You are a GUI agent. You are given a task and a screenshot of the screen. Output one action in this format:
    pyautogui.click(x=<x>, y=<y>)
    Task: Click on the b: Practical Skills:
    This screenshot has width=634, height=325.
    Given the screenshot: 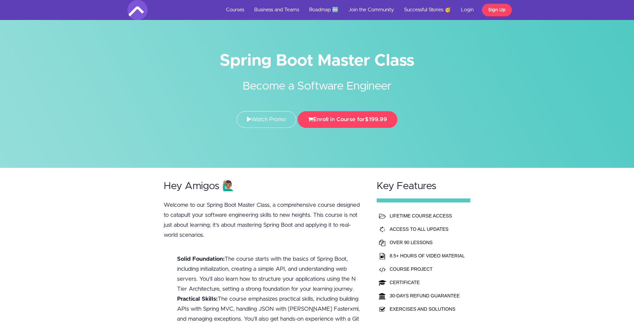 What is the action you would take?
    pyautogui.click(x=197, y=298)
    